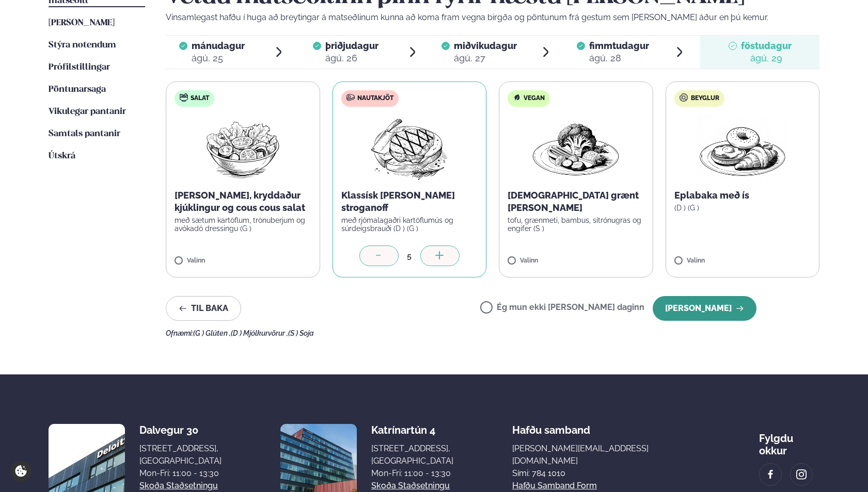 The image size is (868, 492). Describe the element at coordinates (575, 148) in the screenshot. I see `img: Vegan.png` at that location.